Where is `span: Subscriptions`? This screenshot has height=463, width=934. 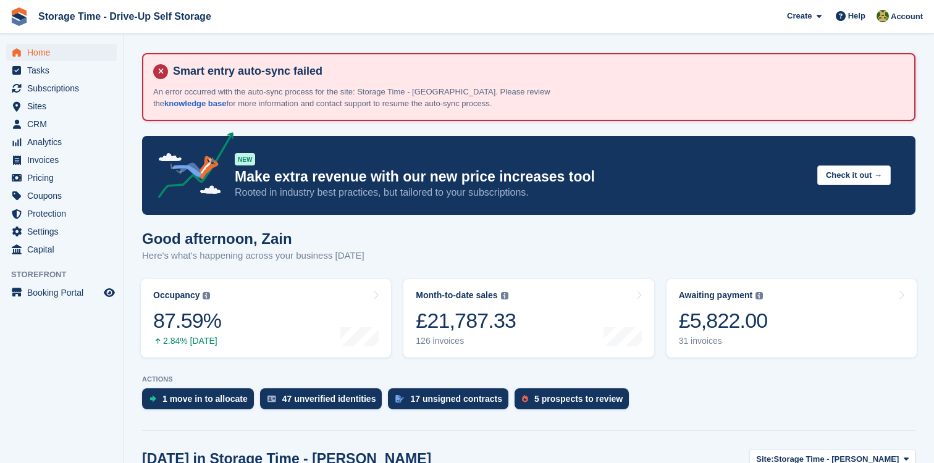 span: Subscriptions is located at coordinates (64, 88).